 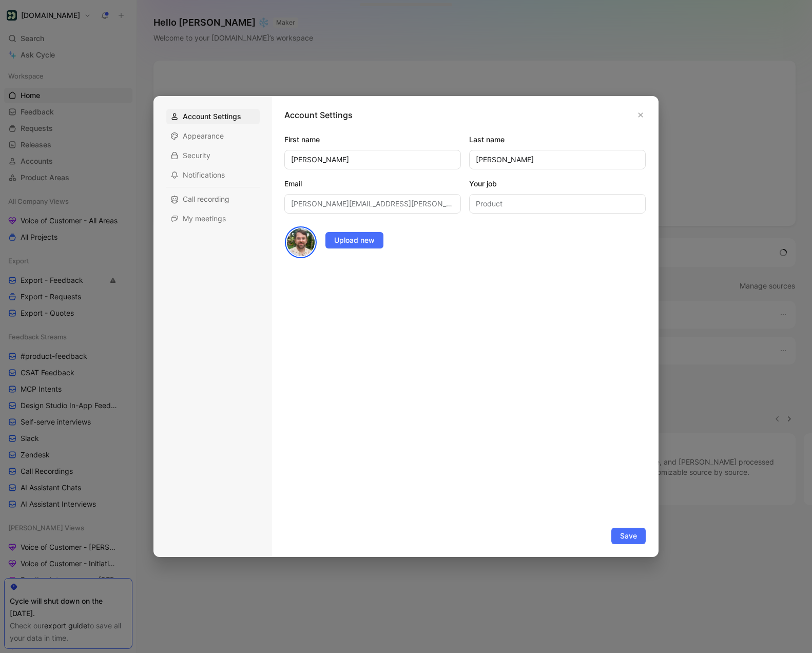 What do you see at coordinates (372, 140) in the screenshot?
I see `label: First name` at bounding box center [372, 140].